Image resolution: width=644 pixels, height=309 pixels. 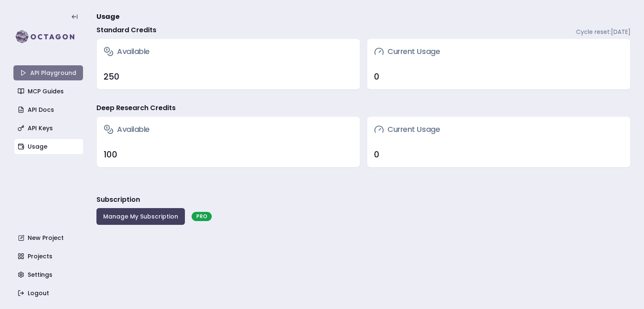 What do you see at coordinates (49, 110) in the screenshot?
I see `a: API Docs` at bounding box center [49, 110].